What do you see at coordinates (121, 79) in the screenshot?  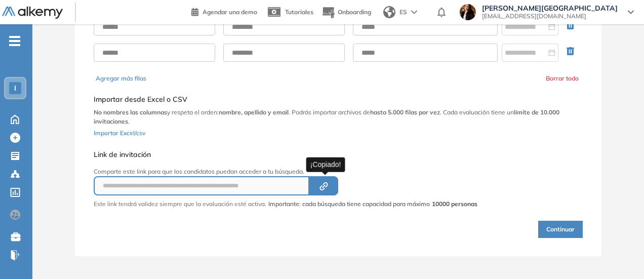 I see `button: Agregar más filas` at bounding box center [121, 79].